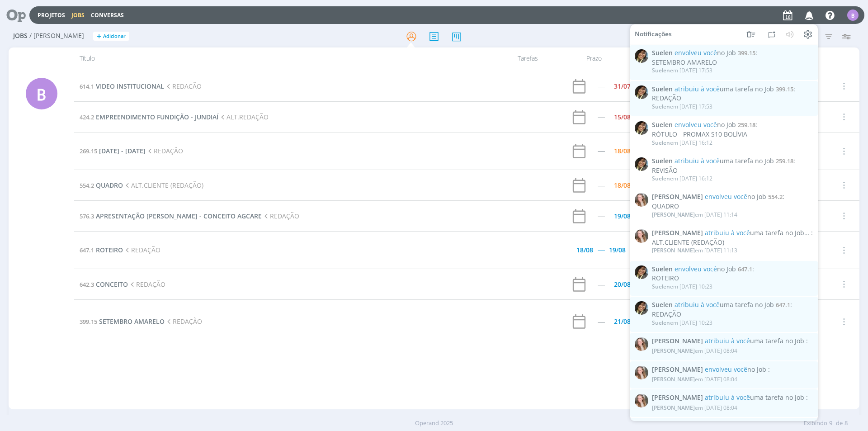 The height and width of the screenshot is (431, 868). I want to click on div: SETEMBRO AMARELO, so click(732, 62).